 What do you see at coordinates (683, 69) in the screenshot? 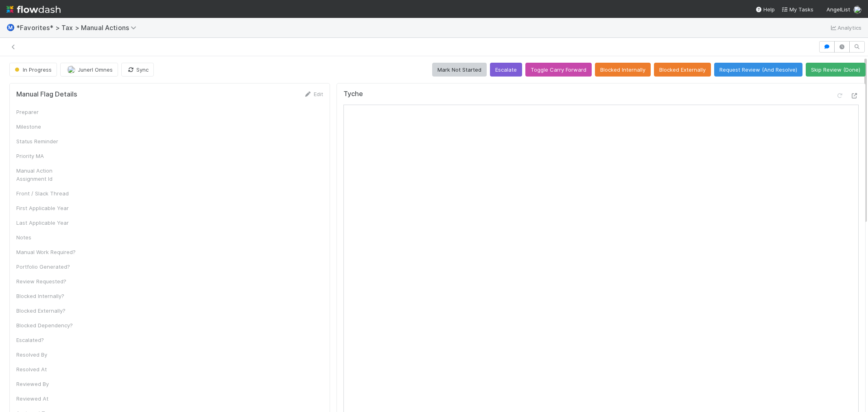
I see `button: Blocked Externally` at bounding box center [683, 69].